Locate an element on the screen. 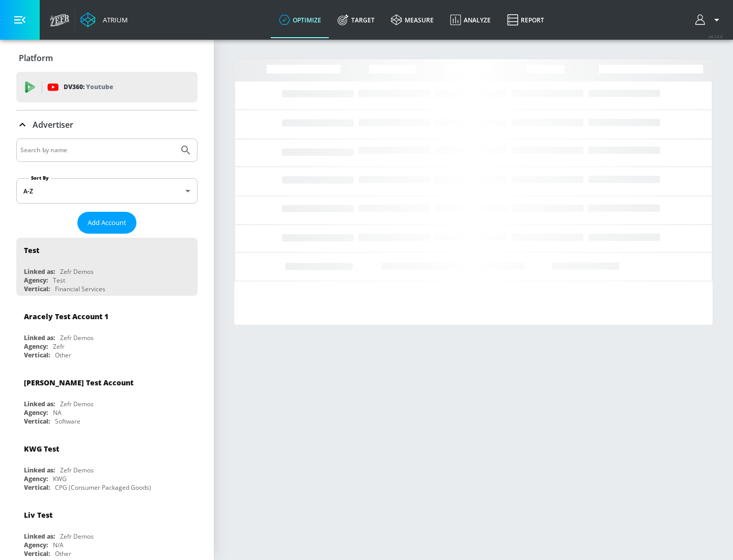  div: KWG Test is located at coordinates (41, 449).